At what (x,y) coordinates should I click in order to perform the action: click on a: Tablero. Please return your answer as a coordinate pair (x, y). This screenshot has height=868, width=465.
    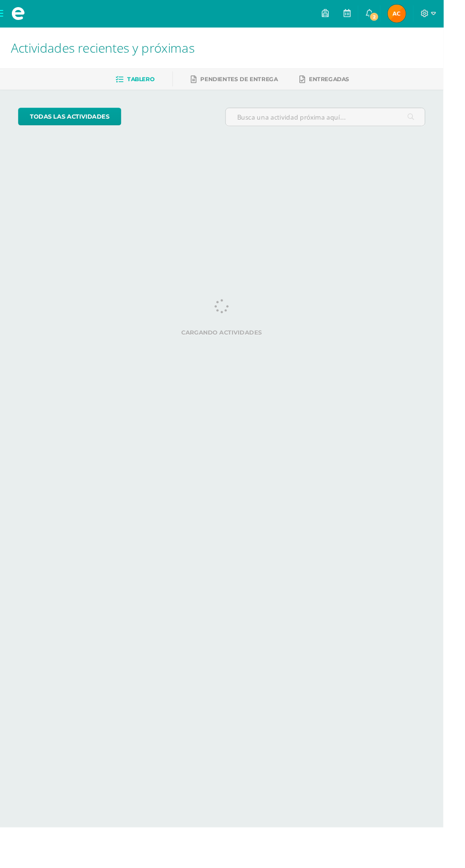
    Looking at the image, I should click on (141, 83).